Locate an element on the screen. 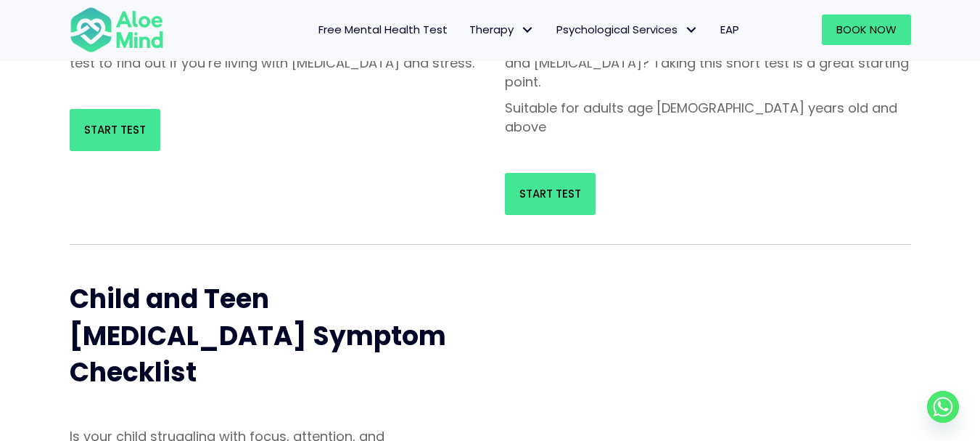 Image resolution: width=980 pixels, height=441 pixels. span: Psychological Services: submenu is located at coordinates (691, 30).